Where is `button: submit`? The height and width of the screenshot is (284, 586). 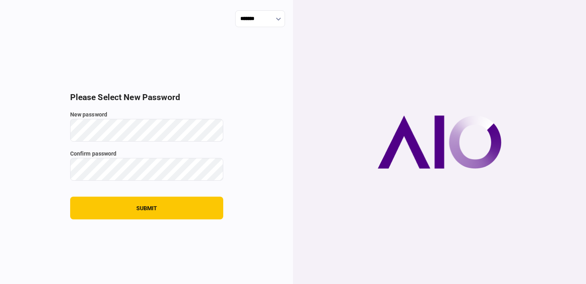 button: submit is located at coordinates (147, 208).